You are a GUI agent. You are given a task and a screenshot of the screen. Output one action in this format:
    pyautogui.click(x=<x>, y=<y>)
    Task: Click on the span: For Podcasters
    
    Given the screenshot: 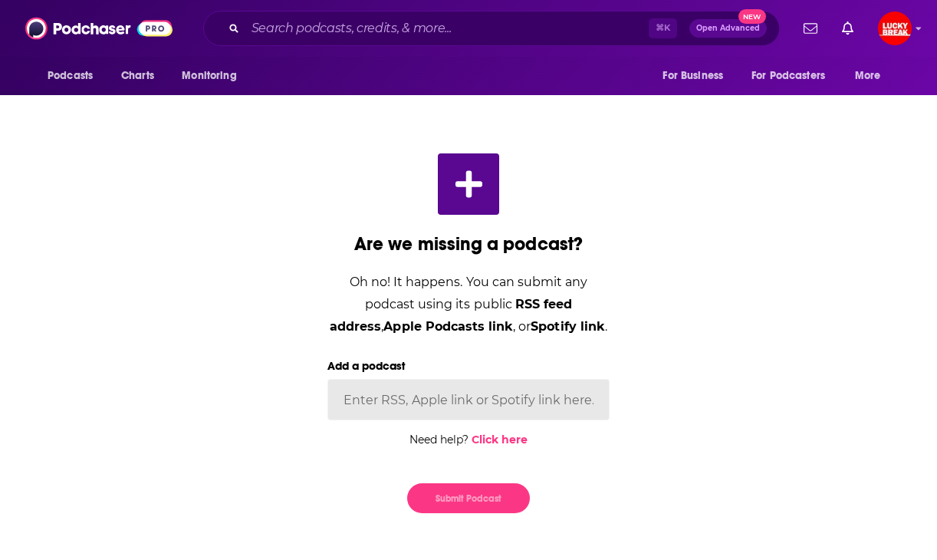 What is the action you would take?
    pyautogui.click(x=788, y=76)
    